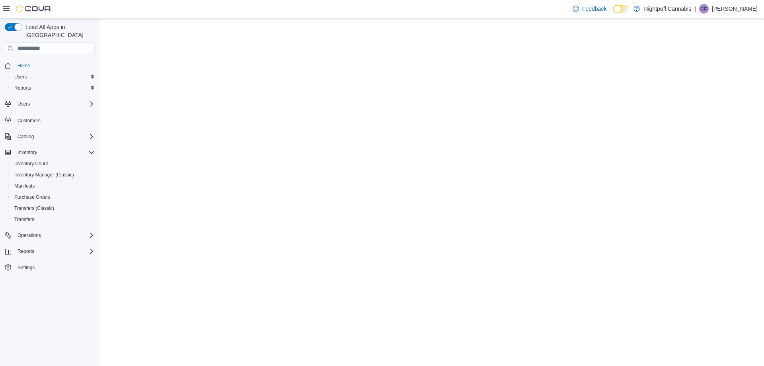 The height and width of the screenshot is (366, 764). I want to click on img: Cova, so click(34, 9).